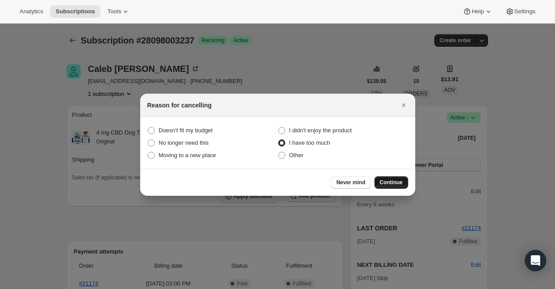  I want to click on button: Continue, so click(391, 182).